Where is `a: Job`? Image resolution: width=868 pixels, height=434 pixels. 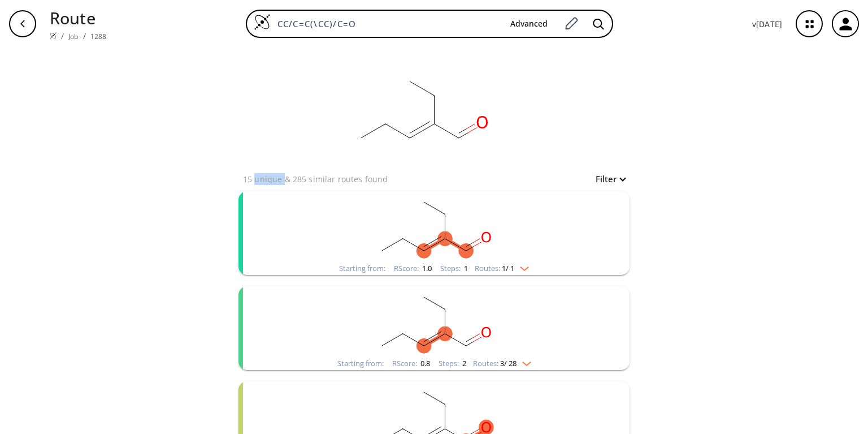
a: Job is located at coordinates (73, 36).